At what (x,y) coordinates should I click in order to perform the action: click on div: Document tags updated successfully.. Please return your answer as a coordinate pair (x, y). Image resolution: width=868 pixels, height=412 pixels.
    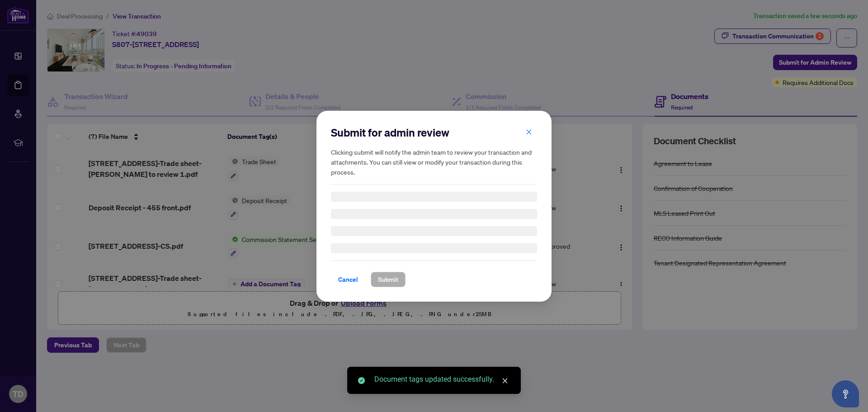
    Looking at the image, I should click on (442, 380).